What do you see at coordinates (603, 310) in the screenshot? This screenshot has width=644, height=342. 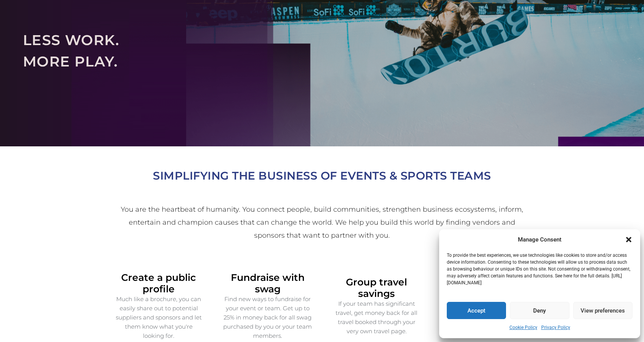 I see `button: View preferences` at bounding box center [603, 310].